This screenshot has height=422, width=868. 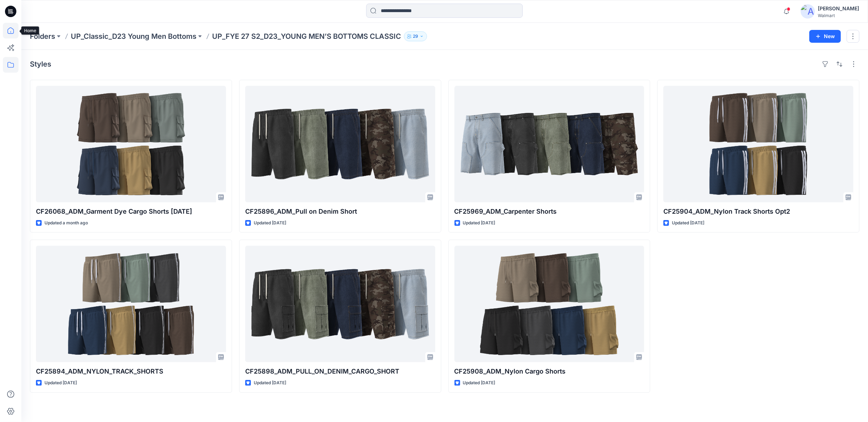 What do you see at coordinates (550, 144) in the screenshot?
I see `a: CF25969_ADM_Carpenter Shorts` at bounding box center [550, 144].